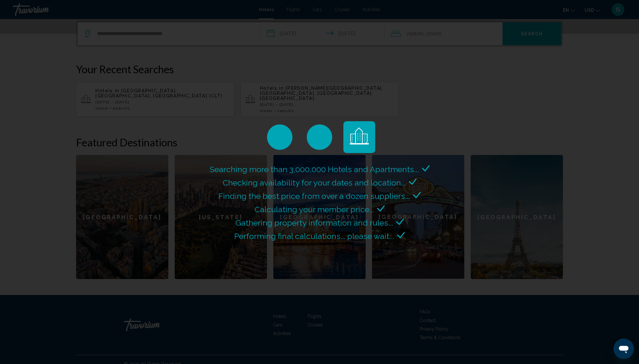 This screenshot has height=364, width=639. What do you see at coordinates (315, 223) in the screenshot?
I see `span: Gathering property information and rules...` at bounding box center [315, 223].